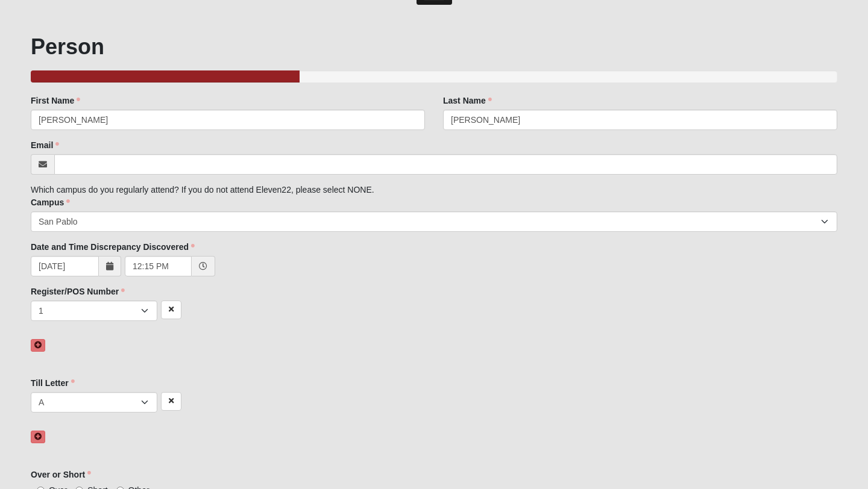 The height and width of the screenshot is (489, 868). I want to click on label: Till Letter, so click(52, 383).